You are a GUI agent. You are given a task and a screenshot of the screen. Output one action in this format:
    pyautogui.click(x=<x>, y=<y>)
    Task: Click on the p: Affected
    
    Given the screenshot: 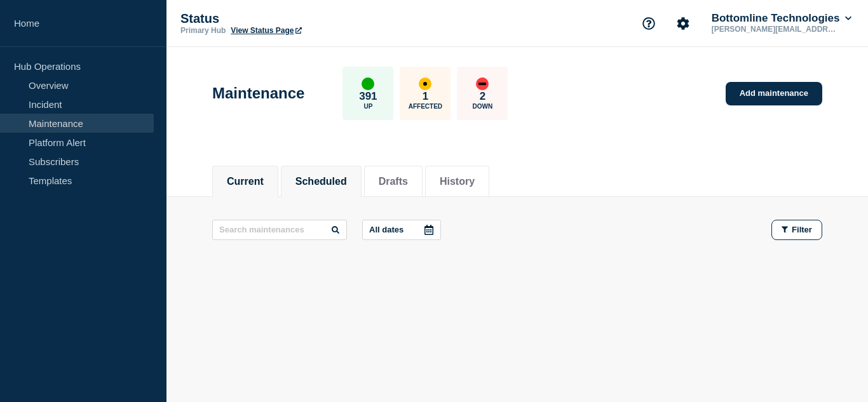 What is the action you would take?
    pyautogui.click(x=425, y=106)
    